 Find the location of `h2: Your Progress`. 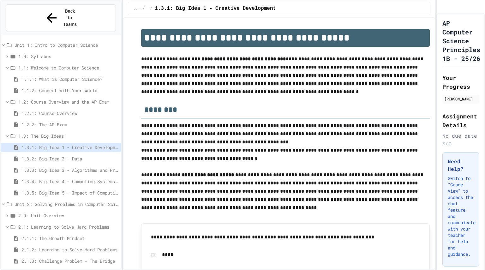

h2: Your Progress is located at coordinates (461, 82).